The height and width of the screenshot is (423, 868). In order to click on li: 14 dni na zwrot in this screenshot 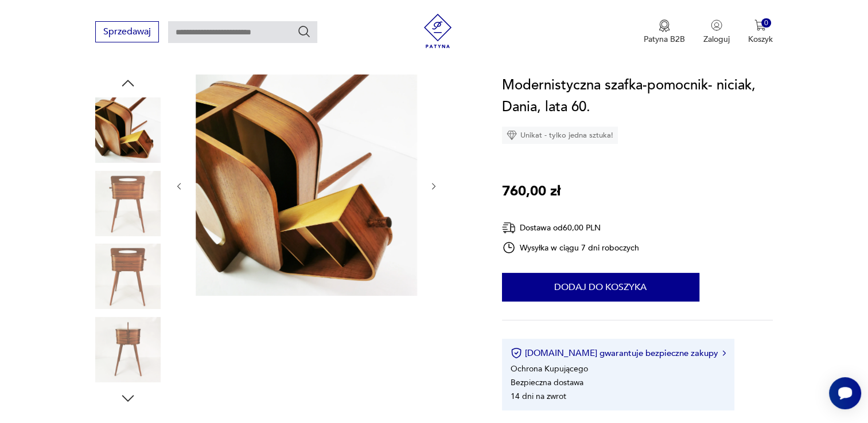, I will do `click(538, 396)`.